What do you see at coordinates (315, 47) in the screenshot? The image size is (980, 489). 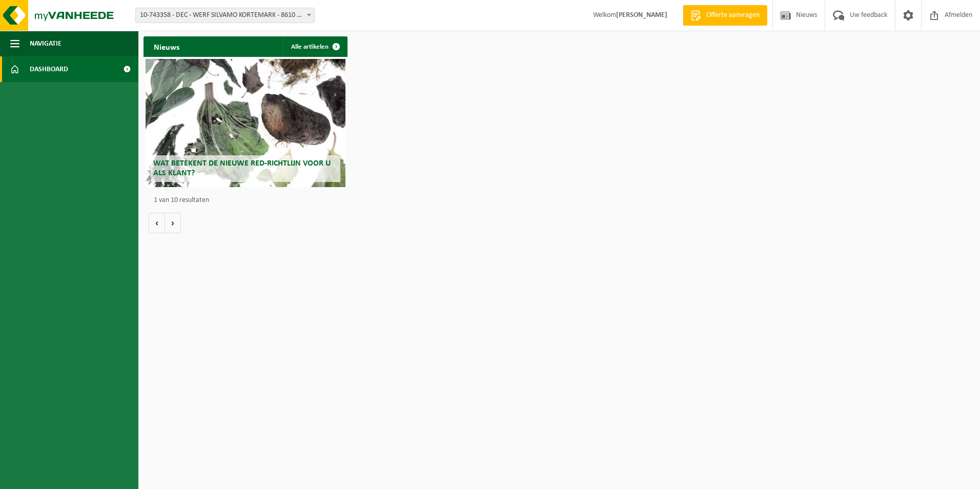 I see `a: Alle artikelen` at bounding box center [315, 47].